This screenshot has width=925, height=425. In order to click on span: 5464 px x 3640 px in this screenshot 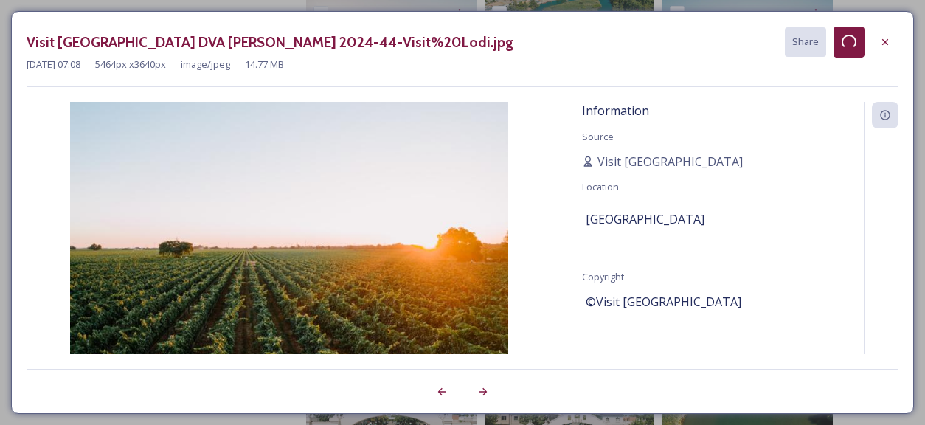, I will do `click(131, 64)`.